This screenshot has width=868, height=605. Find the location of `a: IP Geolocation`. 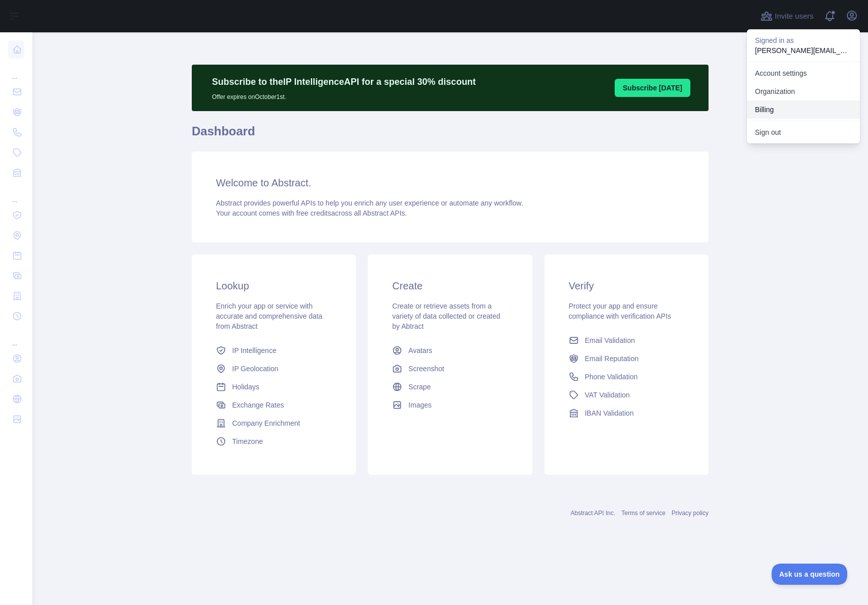

a: IP Geolocation is located at coordinates (273, 369).